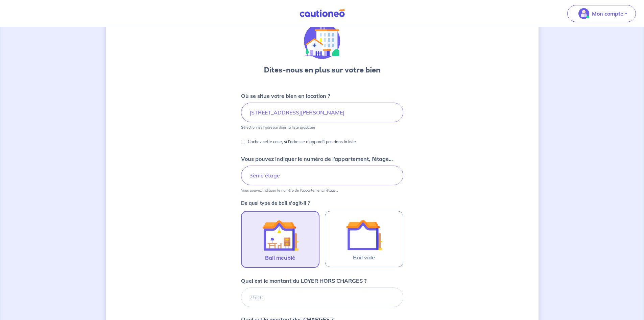  Describe the element at coordinates (363, 257) in the screenshot. I see `span: Bail vide` at that location.